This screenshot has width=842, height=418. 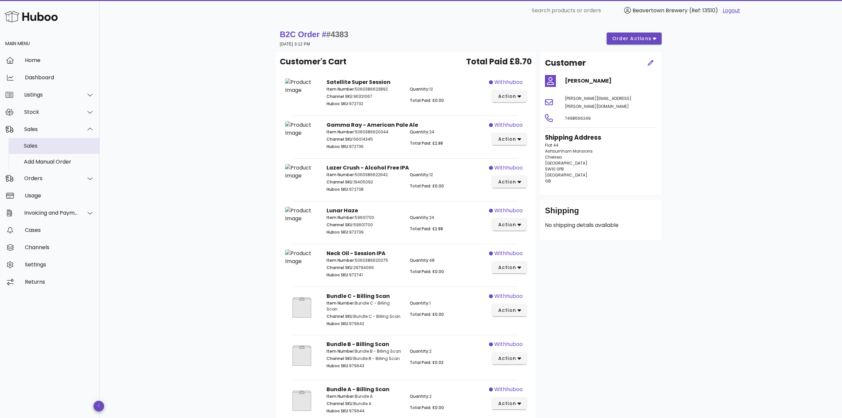 What do you see at coordinates (364, 104) in the screenshot?
I see `p: 972732` at bounding box center [364, 104].